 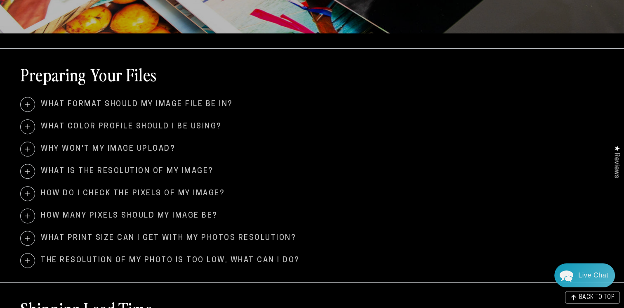 What do you see at coordinates (312, 104) in the screenshot?
I see `summary: What format should my image file be in?` at bounding box center [312, 104].